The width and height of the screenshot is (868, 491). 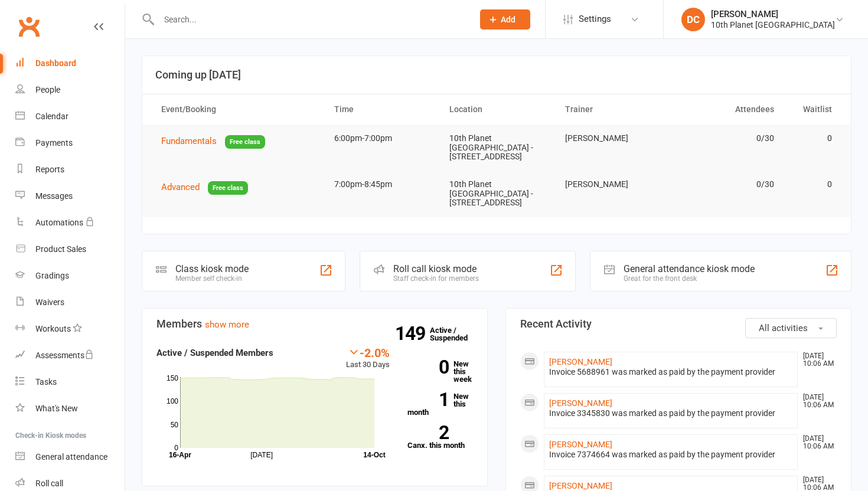 I want to click on div: Roll call kiosk mode, so click(x=436, y=269).